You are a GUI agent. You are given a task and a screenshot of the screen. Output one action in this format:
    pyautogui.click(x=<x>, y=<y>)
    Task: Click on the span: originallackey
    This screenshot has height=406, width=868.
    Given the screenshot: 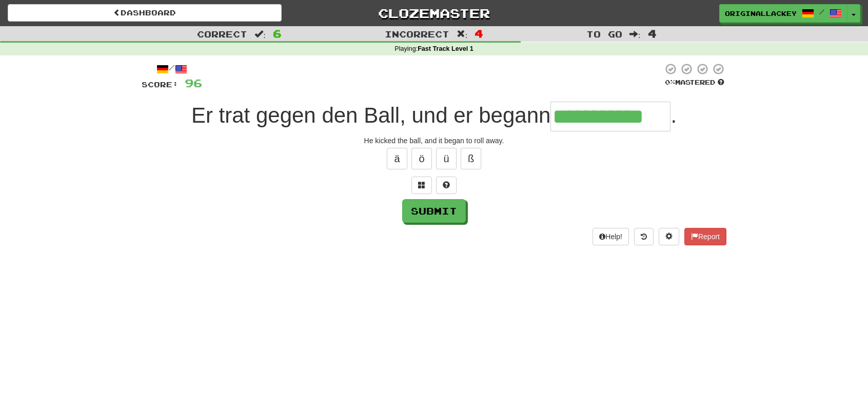 What is the action you would take?
    pyautogui.click(x=761, y=13)
    